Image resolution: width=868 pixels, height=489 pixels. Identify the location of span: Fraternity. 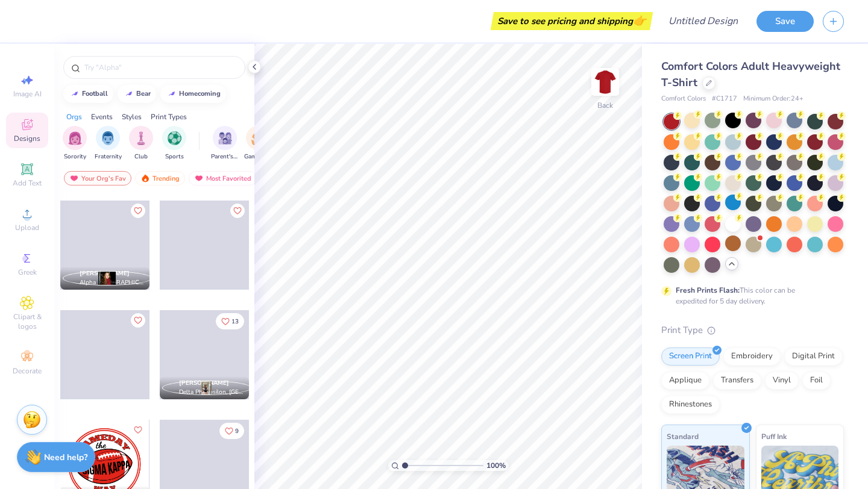
(108, 157).